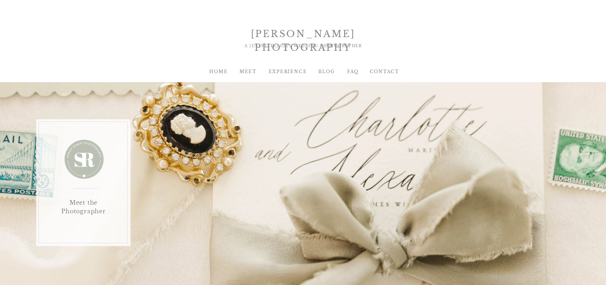  Describe the element at coordinates (353, 72) in the screenshot. I see `a: FAQ` at that location.